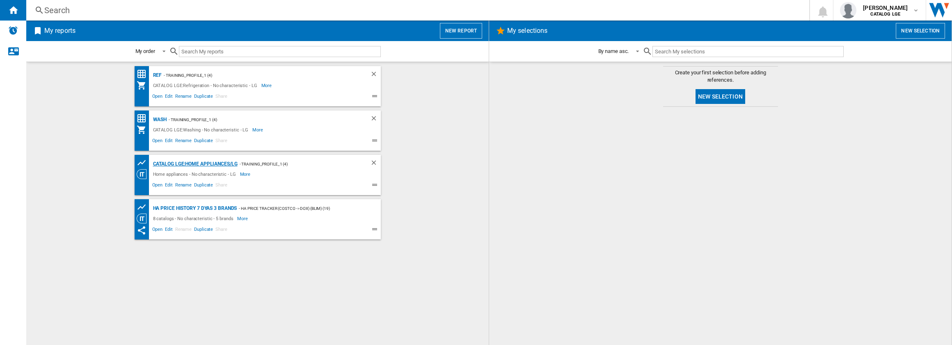  Describe the element at coordinates (748, 51) in the screenshot. I see `input: Search My selections` at that location.